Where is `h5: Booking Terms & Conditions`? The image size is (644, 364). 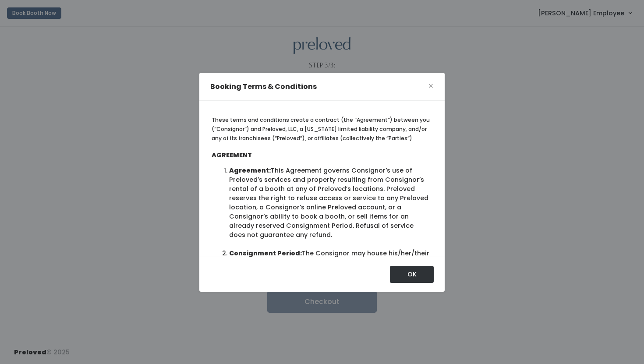 h5: Booking Terms & Conditions is located at coordinates (263, 87).